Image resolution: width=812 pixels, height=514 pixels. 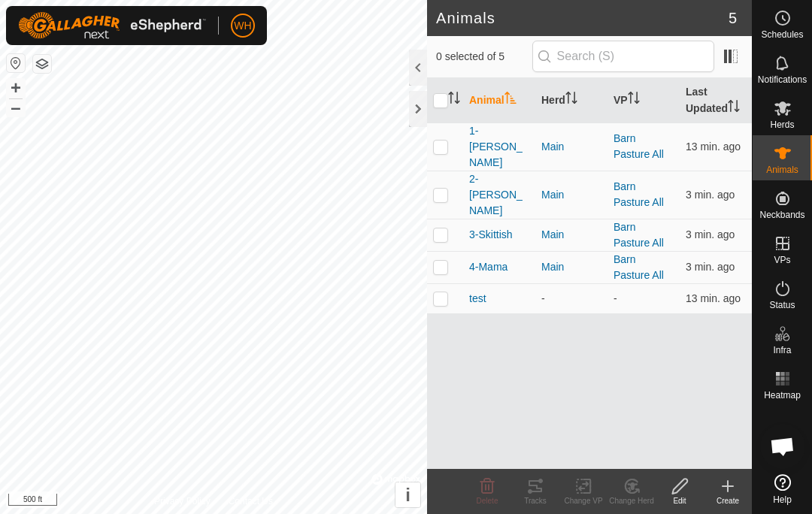 What do you see at coordinates (631, 500) in the screenshot?
I see `div: Change Herd` at bounding box center [631, 500].